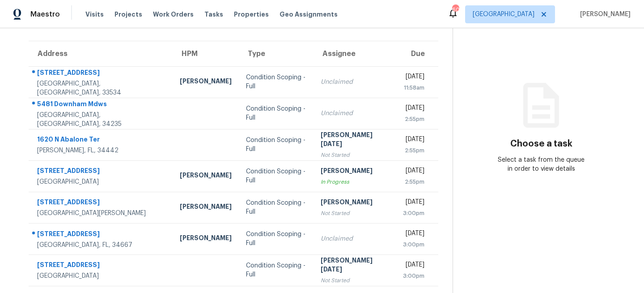  What do you see at coordinates (417, 54) in the screenshot?
I see `th: Due` at bounding box center [417, 54].